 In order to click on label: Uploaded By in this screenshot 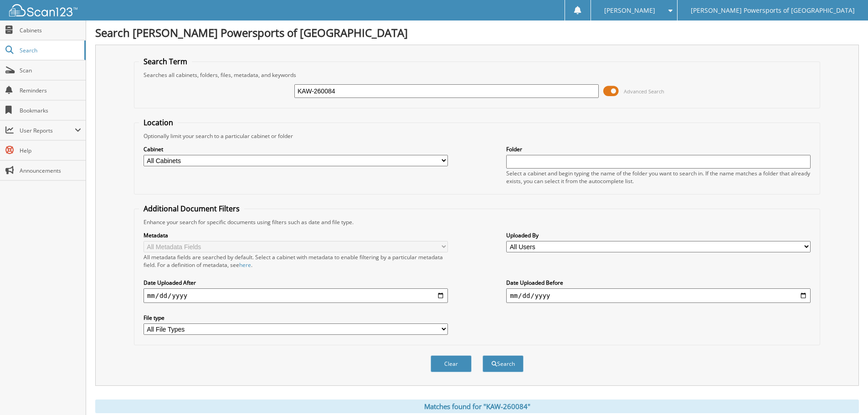, I will do `click(659, 235)`.